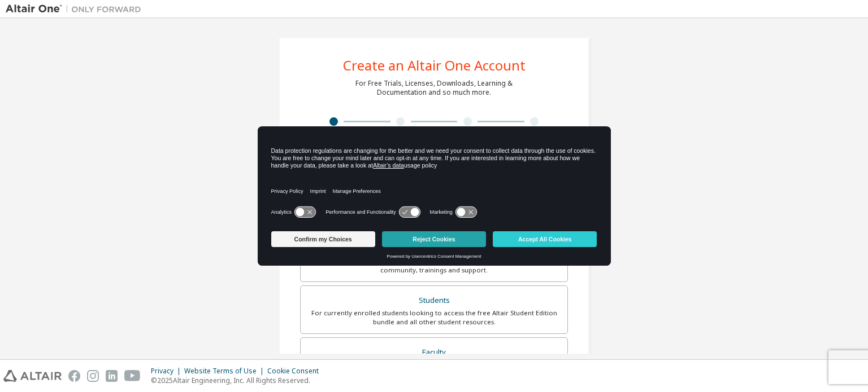 The height and width of the screenshot is (392, 868). Describe the element at coordinates (167, 371) in the screenshot. I see `div: Privacy` at that location.